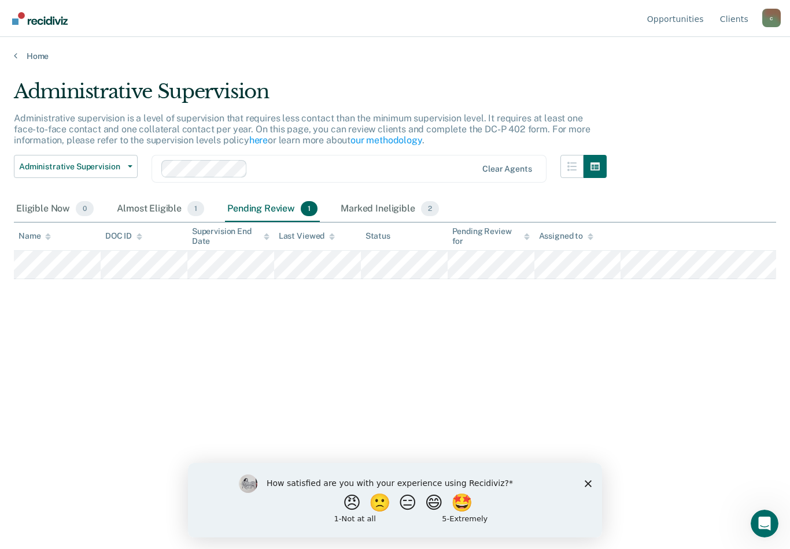  I want to click on div: DOC ID, so click(124, 236).